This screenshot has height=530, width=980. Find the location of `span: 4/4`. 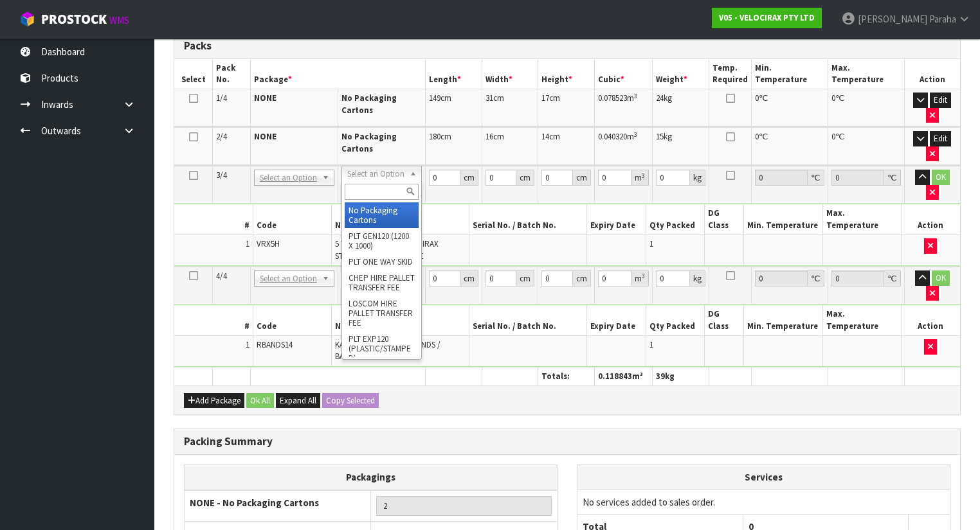

span: 4/4 is located at coordinates (221, 276).